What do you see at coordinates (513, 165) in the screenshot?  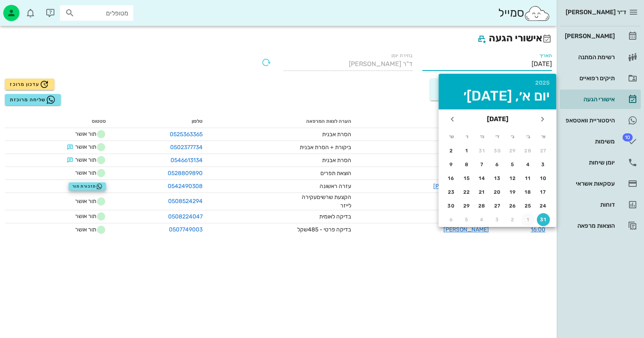 I see `div: 5` at bounding box center [513, 165].